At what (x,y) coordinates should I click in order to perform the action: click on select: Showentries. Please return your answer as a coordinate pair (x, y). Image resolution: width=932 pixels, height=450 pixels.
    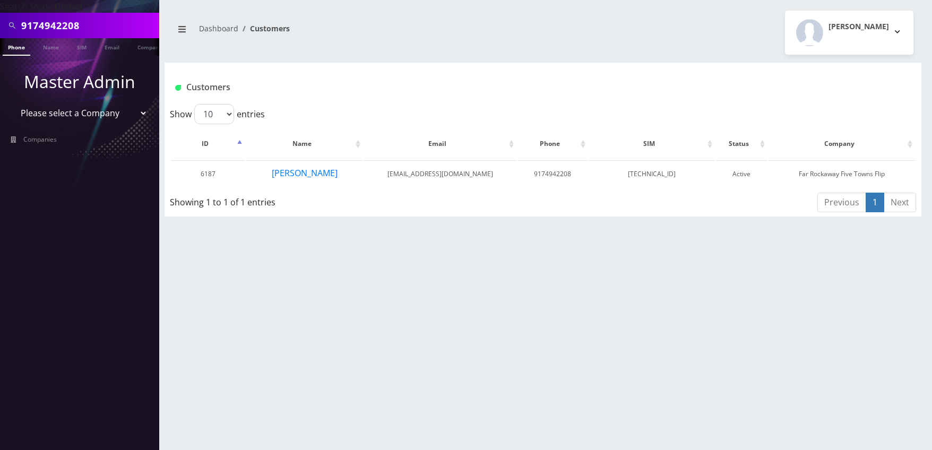
    Looking at the image, I should click on (214, 114).